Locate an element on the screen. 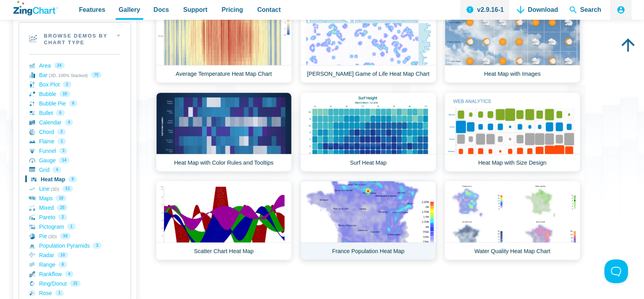 The width and height of the screenshot is (644, 299). span: Contact is located at coordinates (269, 10).